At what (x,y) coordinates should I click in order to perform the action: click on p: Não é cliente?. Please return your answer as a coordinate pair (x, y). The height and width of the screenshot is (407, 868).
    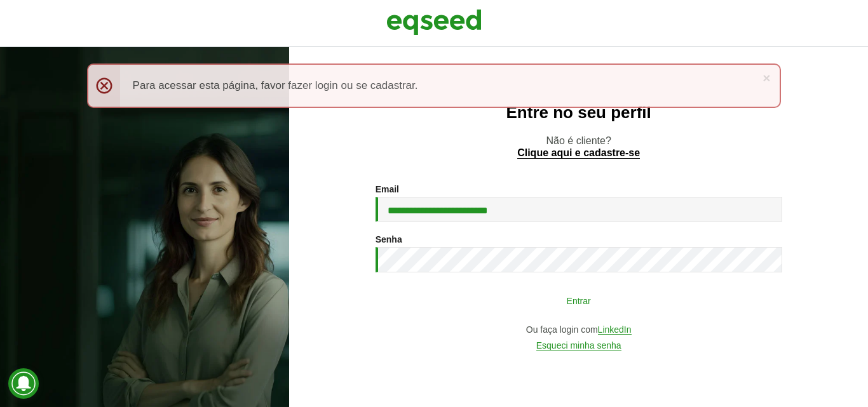
    Looking at the image, I should click on (578, 147).